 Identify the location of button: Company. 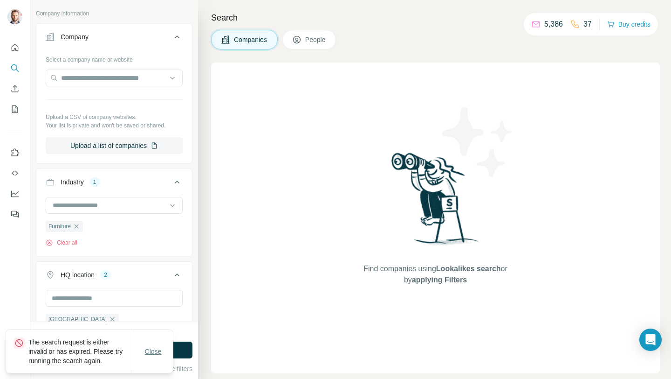
(114, 39).